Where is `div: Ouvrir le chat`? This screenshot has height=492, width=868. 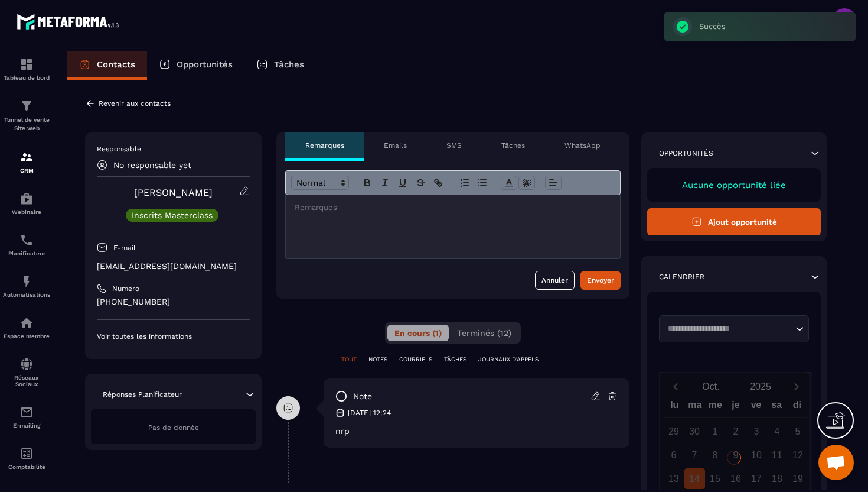 div: Ouvrir le chat is located at coordinates (836, 462).